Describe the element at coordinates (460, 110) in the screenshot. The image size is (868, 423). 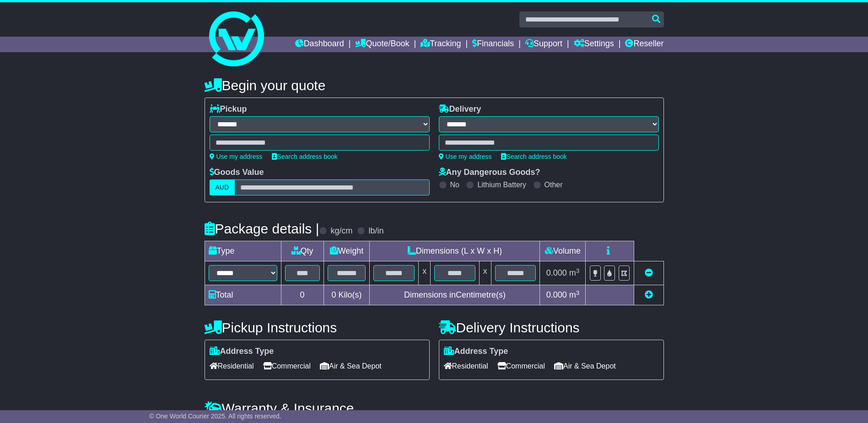
I see `label: Delivery` at that location.